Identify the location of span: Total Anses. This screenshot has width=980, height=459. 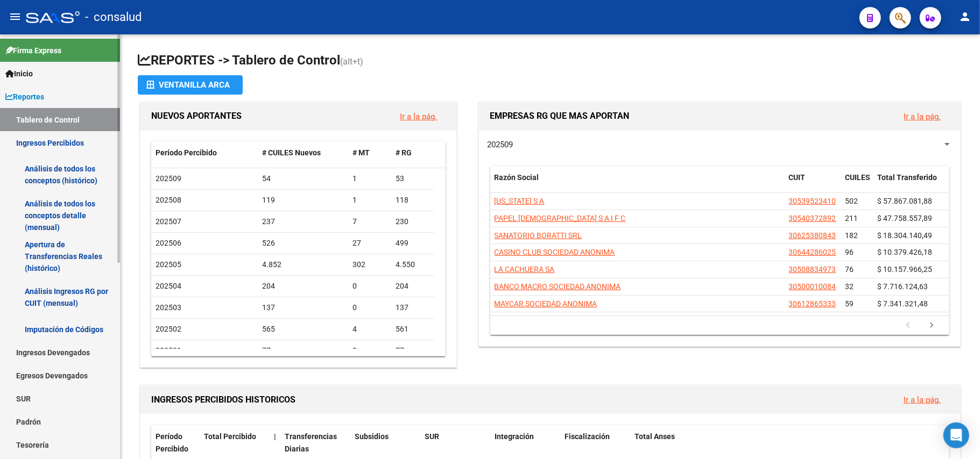
(655, 436).